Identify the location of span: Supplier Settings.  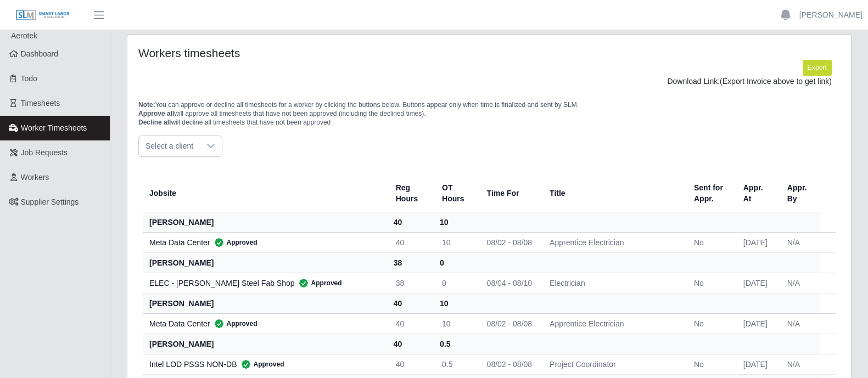
(50, 202).